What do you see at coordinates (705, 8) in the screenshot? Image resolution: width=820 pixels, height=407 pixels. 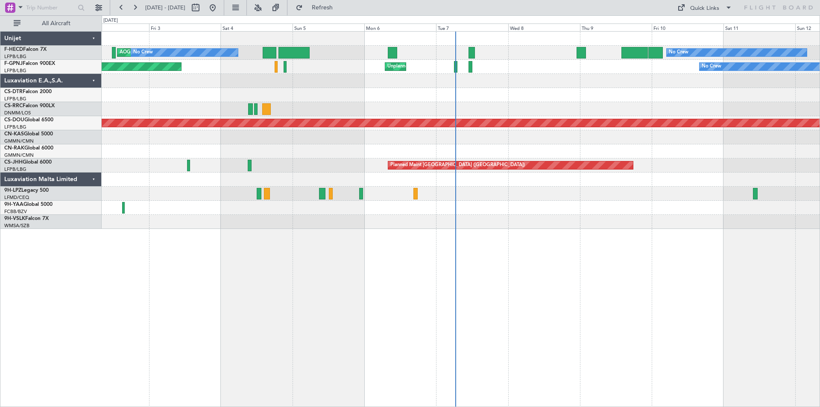 I see `button: Quick Links` at bounding box center [705, 8].